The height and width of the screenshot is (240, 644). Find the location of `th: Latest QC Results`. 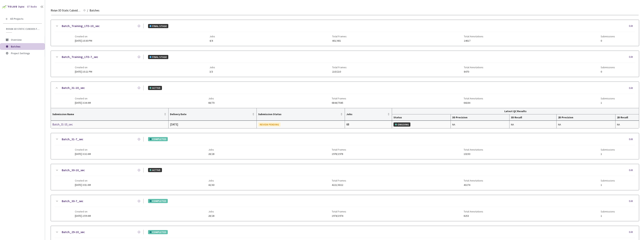

th: Latest QC Results is located at coordinates (516, 111).